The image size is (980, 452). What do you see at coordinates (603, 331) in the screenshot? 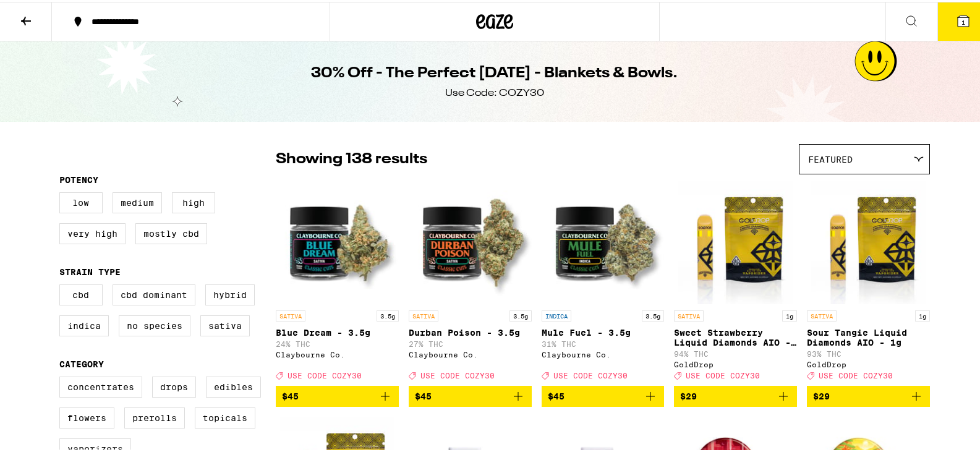
I see `p: Mule Fuel - 3.5g` at bounding box center [603, 331].